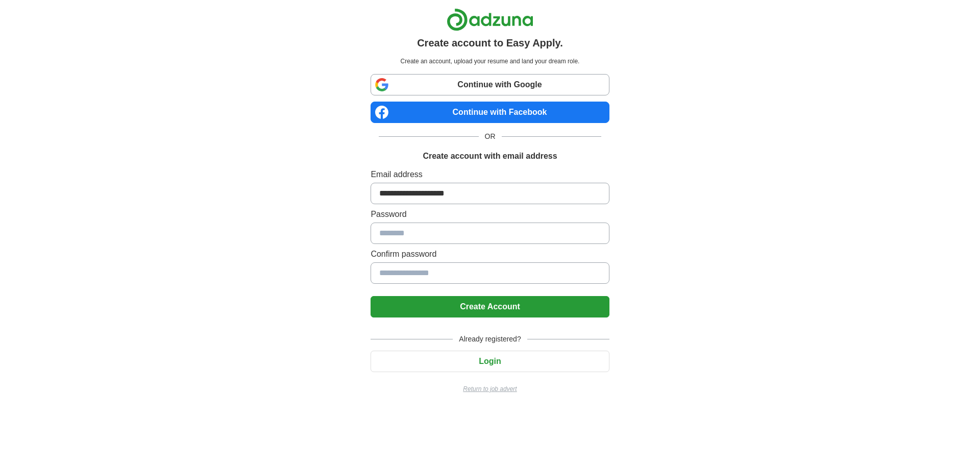 Image resolution: width=980 pixels, height=465 pixels. What do you see at coordinates (489, 156) in the screenshot?
I see `h1: Create account with email address` at bounding box center [489, 156].